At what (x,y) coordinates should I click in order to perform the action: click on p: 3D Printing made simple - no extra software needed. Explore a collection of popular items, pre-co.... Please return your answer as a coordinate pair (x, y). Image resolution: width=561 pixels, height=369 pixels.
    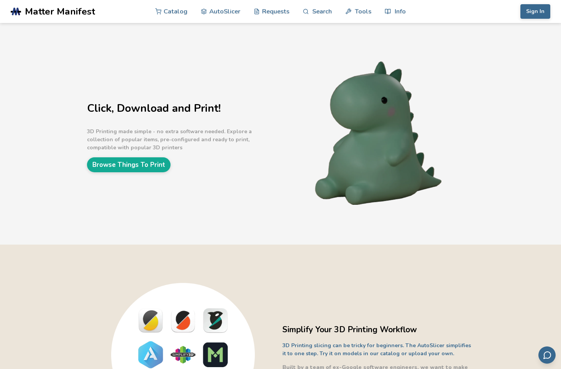
    Looking at the image, I should click on (183, 139).